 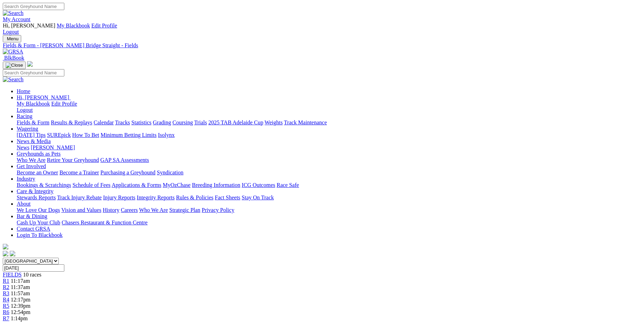 I want to click on div: Industry, so click(x=329, y=186).